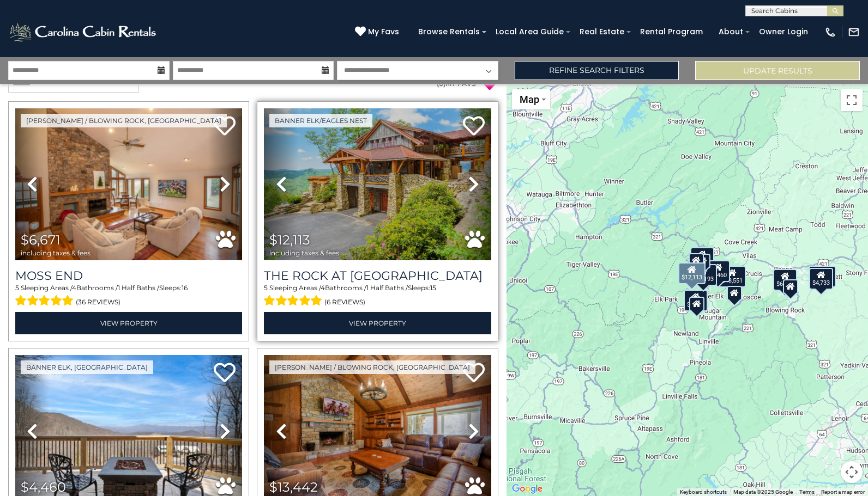 The width and height of the screenshot is (868, 496). Describe the element at coordinates (98, 302) in the screenshot. I see `span: (36 reviews)` at that location.